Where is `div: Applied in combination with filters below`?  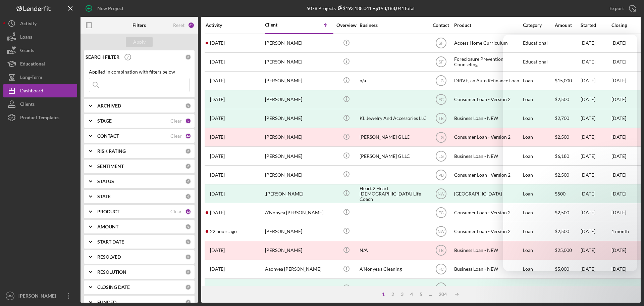
div: Applied in combination with filters below is located at coordinates (139, 72).